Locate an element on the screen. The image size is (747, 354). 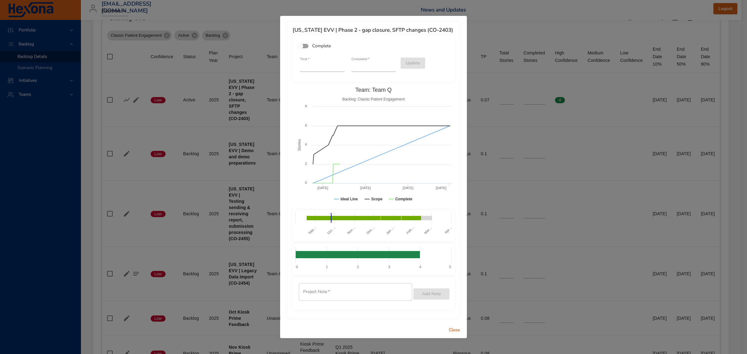
text: Team: Team Q is located at coordinates (373, 90).